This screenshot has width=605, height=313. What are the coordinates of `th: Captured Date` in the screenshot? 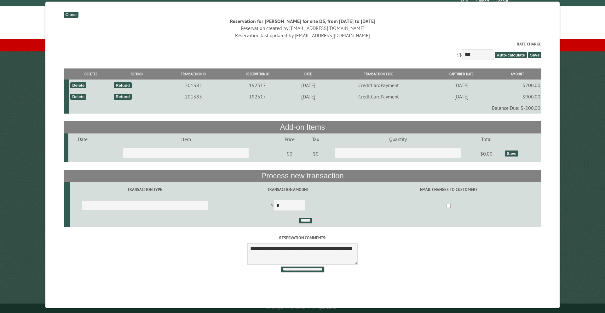 It's located at (461, 74).